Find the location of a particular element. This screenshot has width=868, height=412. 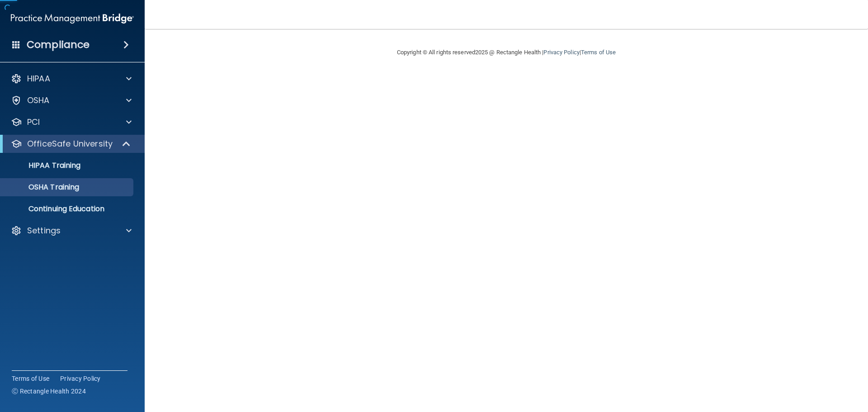

p: OSHA Training is located at coordinates (43, 187).